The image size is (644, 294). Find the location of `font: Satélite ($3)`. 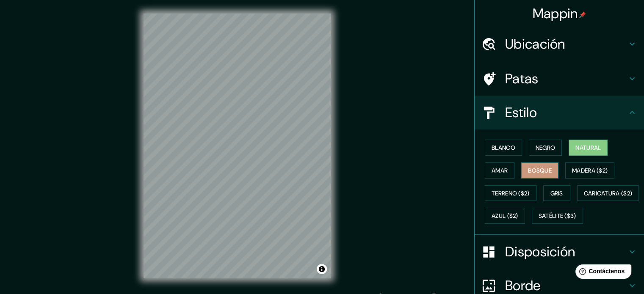

font: Satélite ($3) is located at coordinates (557, 216).